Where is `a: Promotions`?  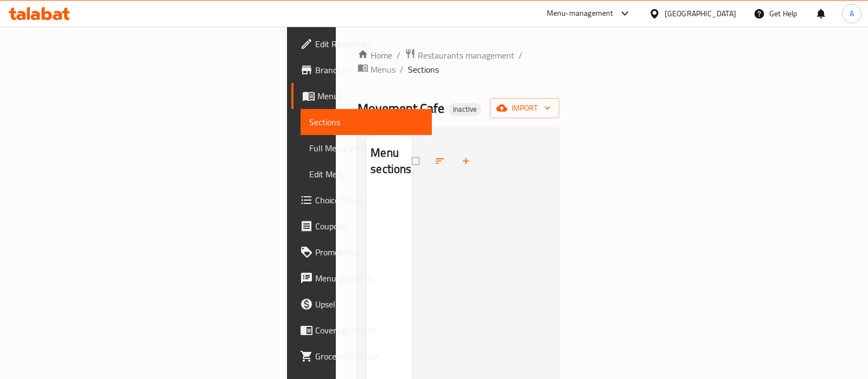
a: Promotions is located at coordinates (361, 252).